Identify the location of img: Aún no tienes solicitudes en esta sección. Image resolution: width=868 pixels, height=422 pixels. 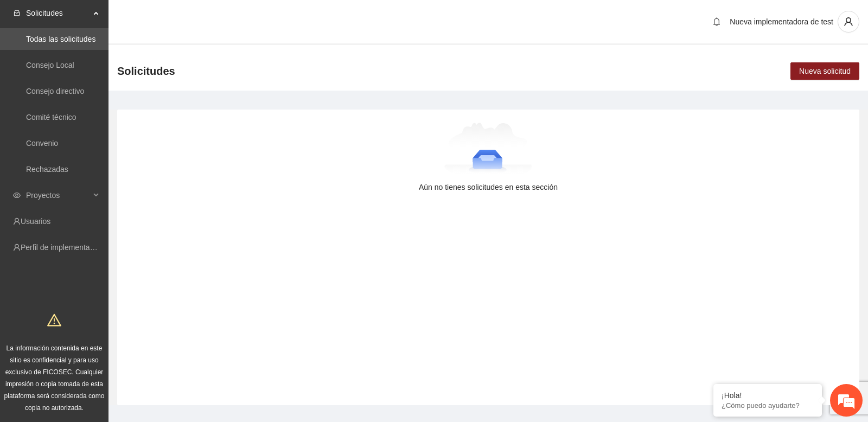
(488, 150).